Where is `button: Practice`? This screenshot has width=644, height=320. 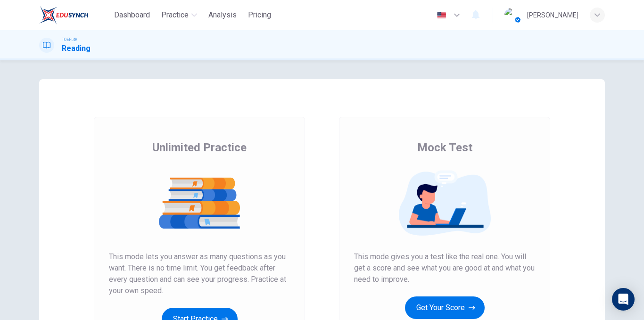 button: Practice is located at coordinates (179, 15).